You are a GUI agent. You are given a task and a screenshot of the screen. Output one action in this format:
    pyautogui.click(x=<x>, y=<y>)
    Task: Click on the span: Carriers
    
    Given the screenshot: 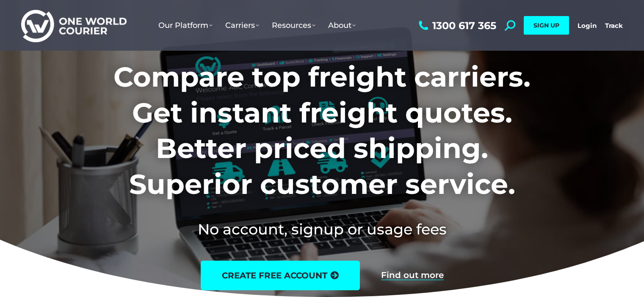 What is the action you would take?
    pyautogui.click(x=242, y=26)
    